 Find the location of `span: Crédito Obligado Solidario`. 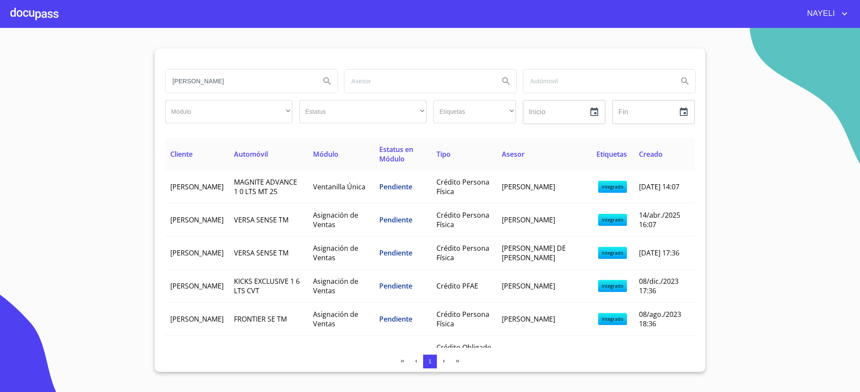

span: Crédito Obligado Solidario is located at coordinates (464, 352).